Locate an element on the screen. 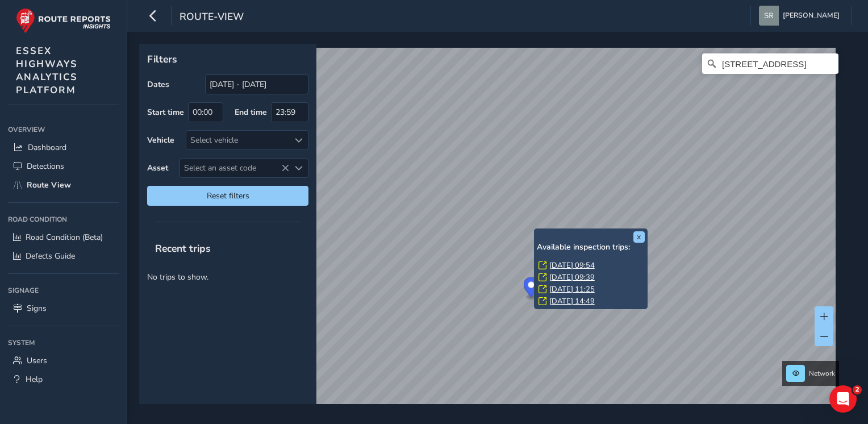  p: Filters is located at coordinates (228, 59).